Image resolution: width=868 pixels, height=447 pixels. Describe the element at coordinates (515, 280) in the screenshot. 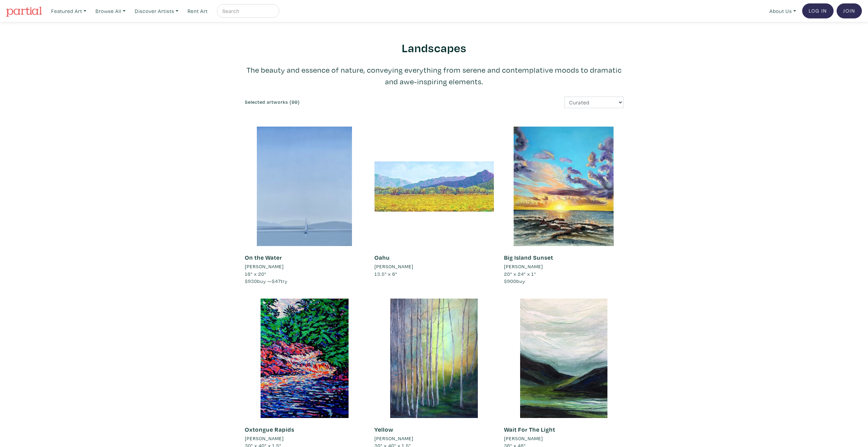

I see `span: buy` at that location.